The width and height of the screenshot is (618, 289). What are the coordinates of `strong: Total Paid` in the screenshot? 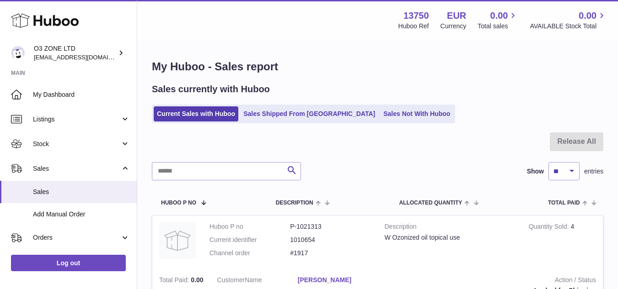 It's located at (175, 281).